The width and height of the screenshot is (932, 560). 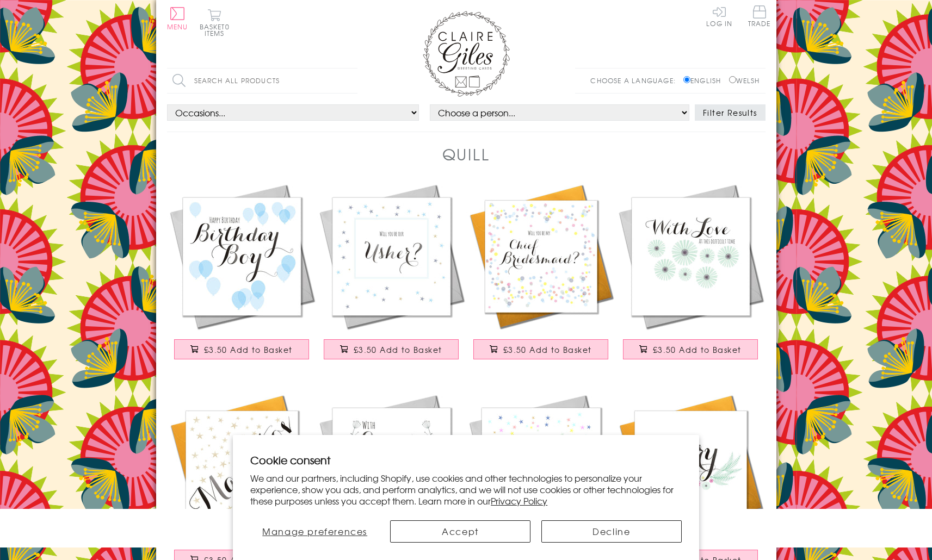 I want to click on a: Log In, so click(x=719, y=16).